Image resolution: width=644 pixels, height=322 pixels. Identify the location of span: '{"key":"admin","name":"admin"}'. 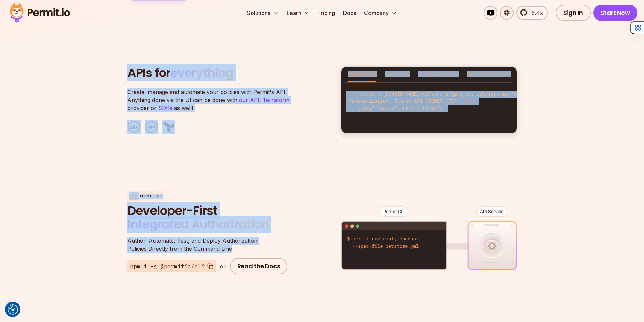
(400, 108).